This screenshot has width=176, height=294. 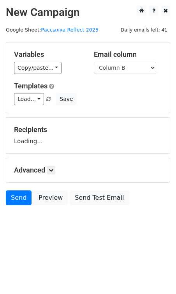 What do you see at coordinates (88, 12) in the screenshot?
I see `h2: New Campaign` at bounding box center [88, 12].